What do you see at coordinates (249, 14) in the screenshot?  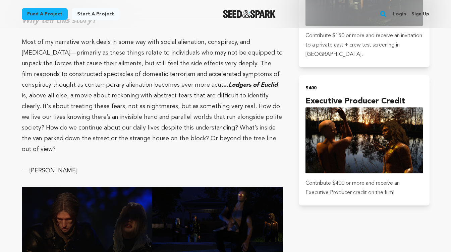 I see `a: Seed&Spark Homepage` at bounding box center [249, 14].